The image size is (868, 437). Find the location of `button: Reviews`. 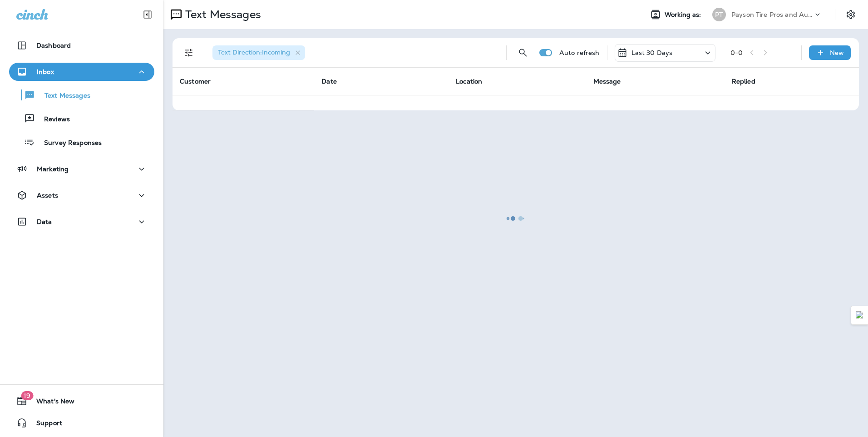

button: Reviews is located at coordinates (82, 118).